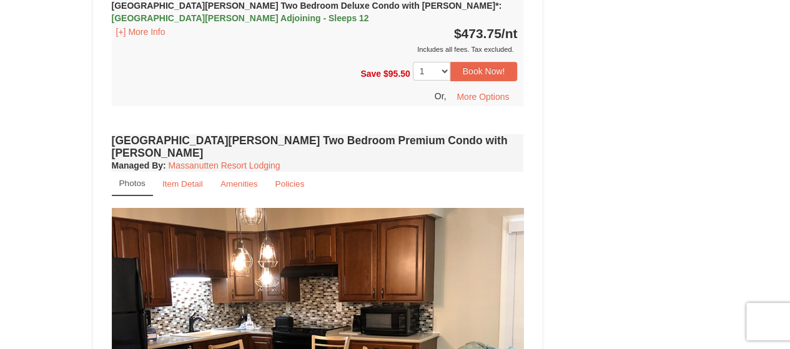 The height and width of the screenshot is (349, 790). I want to click on small: Amenities, so click(239, 184).